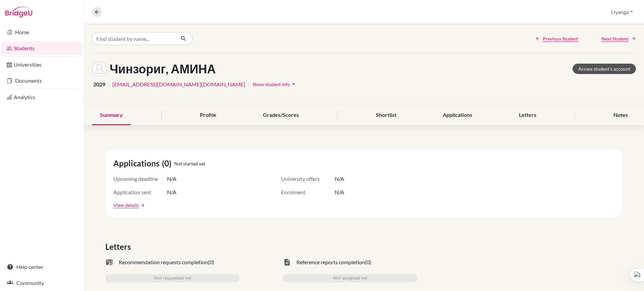 This screenshot has height=291, width=644. What do you see at coordinates (331, 262) in the screenshot?
I see `span: Reference reports completion` at bounding box center [331, 262].